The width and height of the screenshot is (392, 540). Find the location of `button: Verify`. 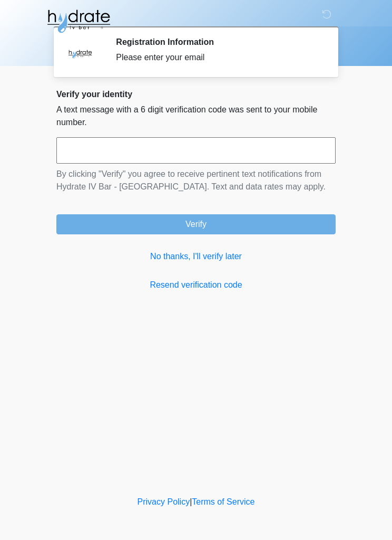

button: Verify is located at coordinates (196, 225).